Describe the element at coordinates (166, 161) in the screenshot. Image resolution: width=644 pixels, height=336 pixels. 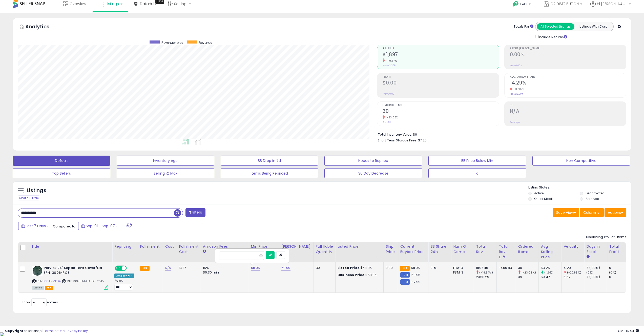
I see `button: Inventory Age` at that location.